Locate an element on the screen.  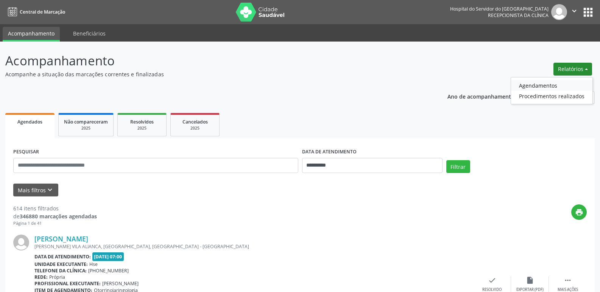
button: print is located at coordinates (578, 212).